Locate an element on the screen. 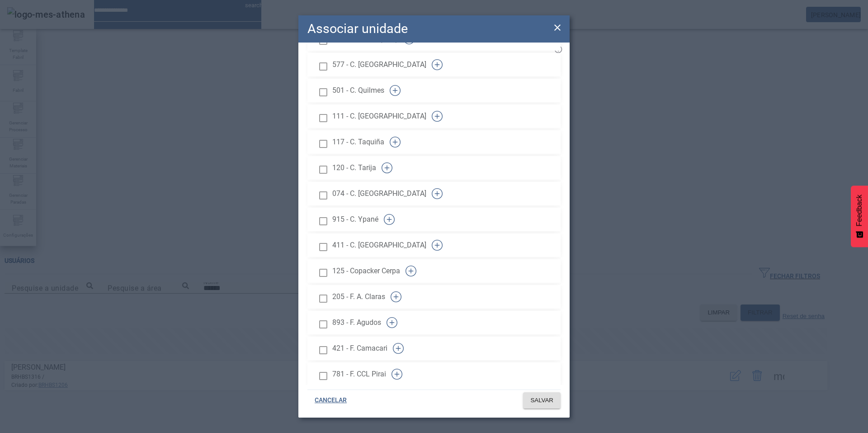 This screenshot has height=433, width=868. span: 421 - F. Camacari is located at coordinates (360, 348).